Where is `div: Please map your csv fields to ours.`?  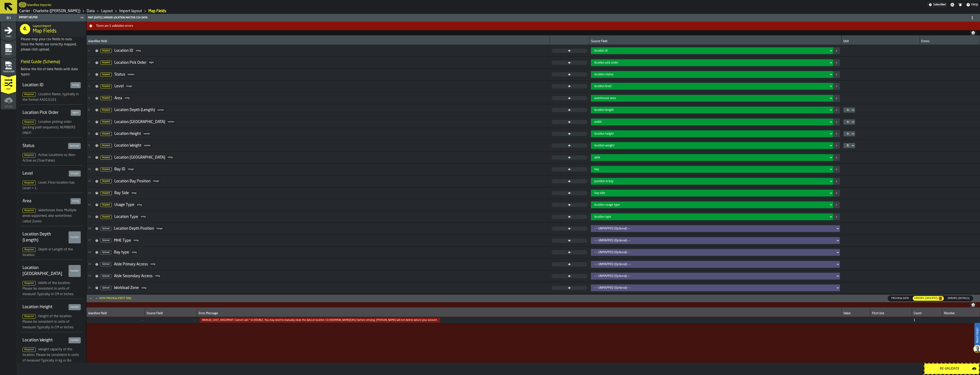 div: Please map your csv fields to ours. is located at coordinates (52, 40).